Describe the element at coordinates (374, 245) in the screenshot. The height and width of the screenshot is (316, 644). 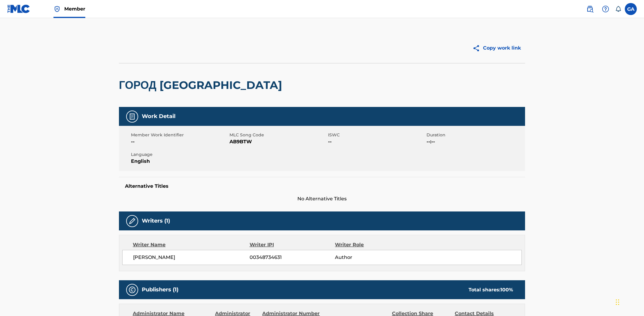
I see `div: Writer Role` at that location.